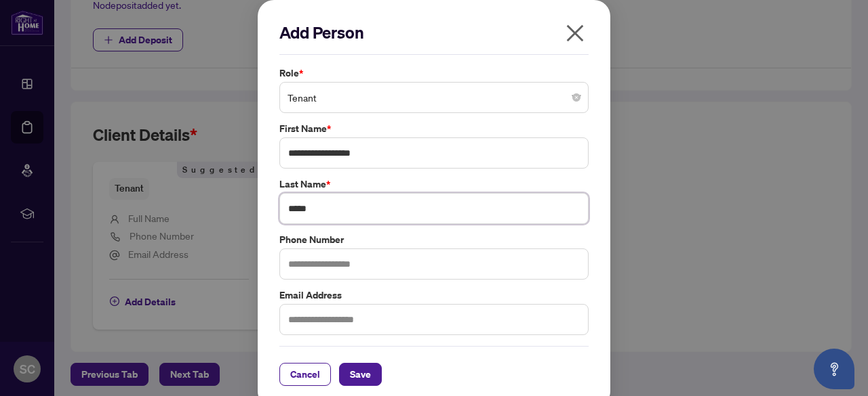  I want to click on label: Role, so click(434, 74).